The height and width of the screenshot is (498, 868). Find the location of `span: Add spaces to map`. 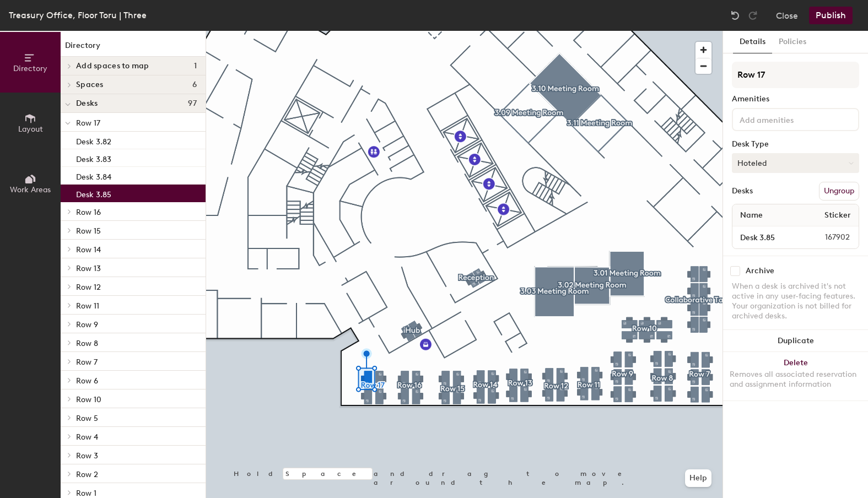

span: Add spaces to map is located at coordinates (113, 66).